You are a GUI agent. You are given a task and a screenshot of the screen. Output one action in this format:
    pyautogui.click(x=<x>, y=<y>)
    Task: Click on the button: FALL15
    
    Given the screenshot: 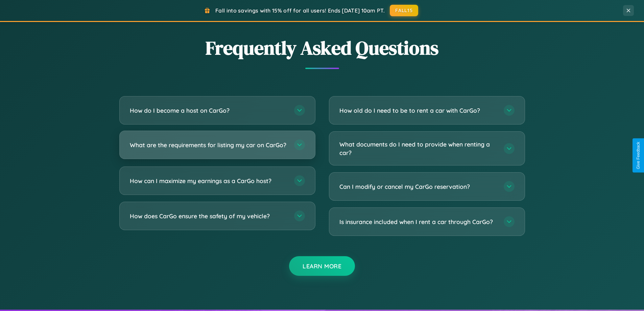 What is the action you would take?
    pyautogui.click(x=404, y=10)
    